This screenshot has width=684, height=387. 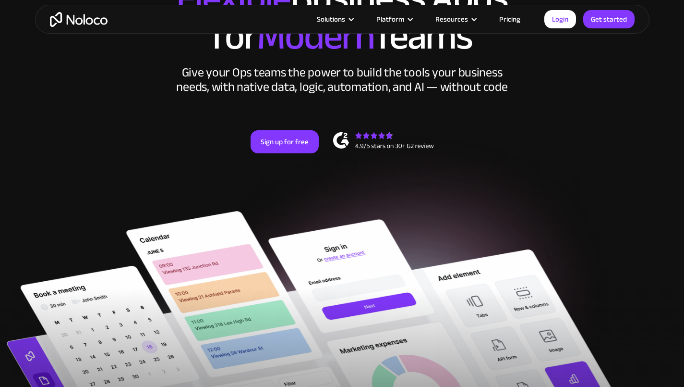 What do you see at coordinates (560, 19) in the screenshot?
I see `a: Login` at bounding box center [560, 19].